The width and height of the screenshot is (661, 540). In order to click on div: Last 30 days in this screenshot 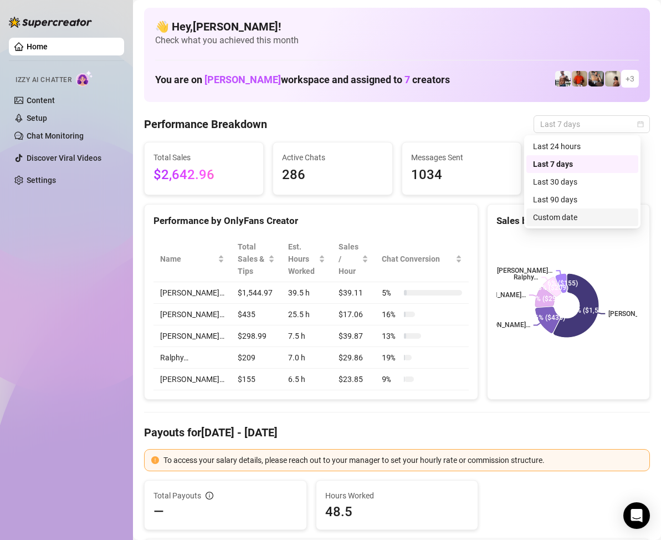, I will do `click(583, 182)`.